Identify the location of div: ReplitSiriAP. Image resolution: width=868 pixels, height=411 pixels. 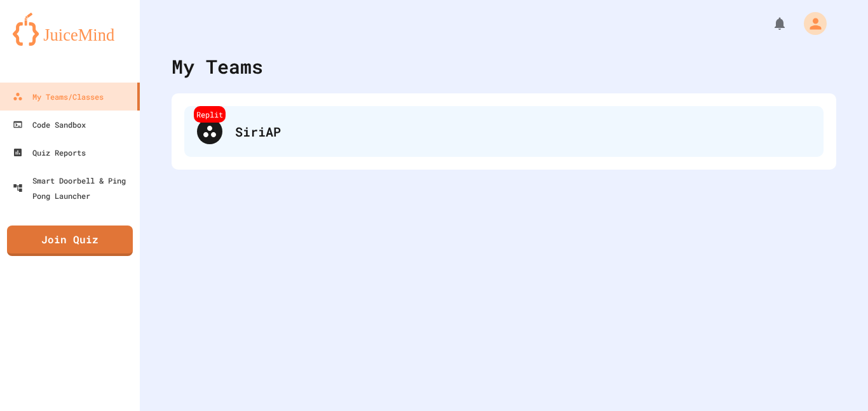
(504, 131).